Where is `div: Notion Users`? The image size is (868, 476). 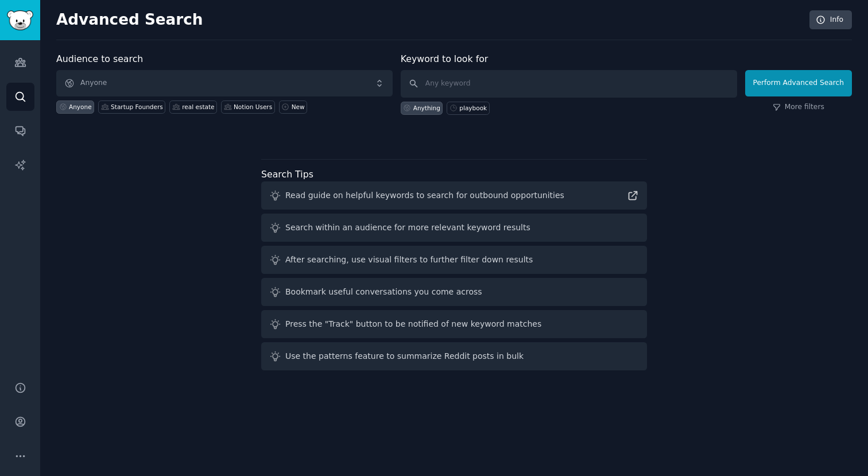 div: Notion Users is located at coordinates (253, 106).